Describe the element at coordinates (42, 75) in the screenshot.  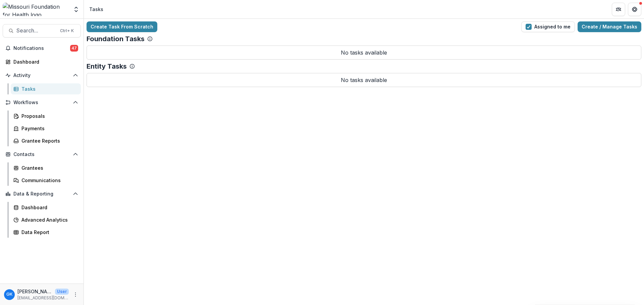
I see `span: Activity` at that location.